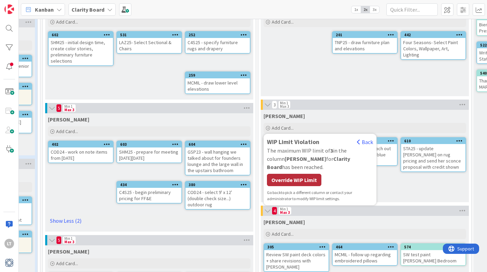  What do you see at coordinates (365, 255) in the screenshot?
I see `div: 464MCMIL - follow up regarding embroidered pillows` at bounding box center [365, 255].